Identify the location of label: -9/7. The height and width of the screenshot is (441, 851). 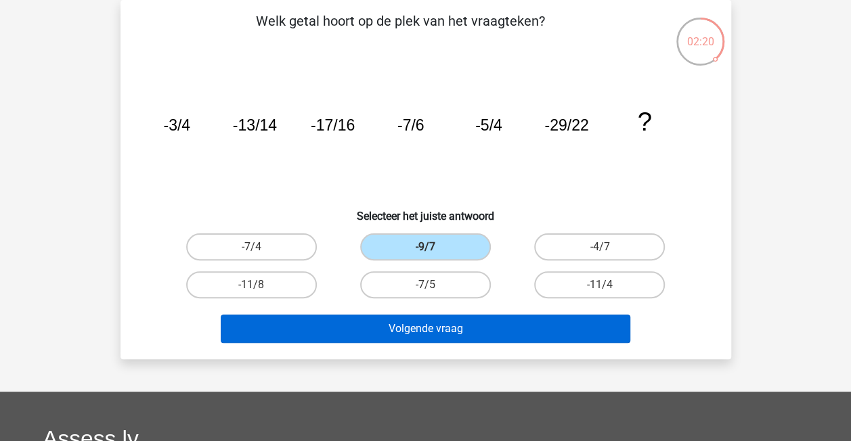
(425, 247).